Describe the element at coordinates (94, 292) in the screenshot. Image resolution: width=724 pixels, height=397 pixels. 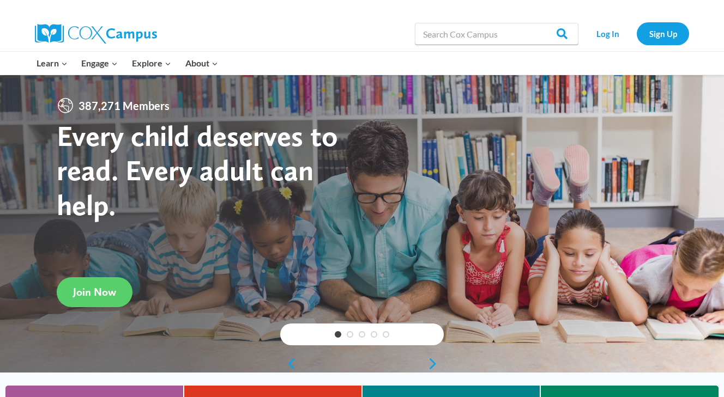
I see `span: Join Now` at that location.